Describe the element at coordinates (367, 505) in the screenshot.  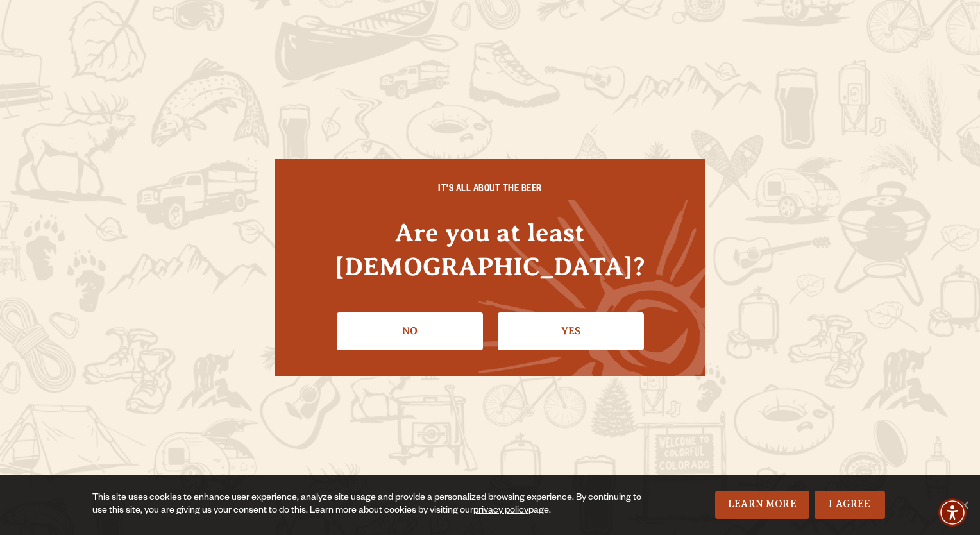
I see `div: This site uses cookies to enhance user experience, analyze site usage and provide a personalized ...` at that location.